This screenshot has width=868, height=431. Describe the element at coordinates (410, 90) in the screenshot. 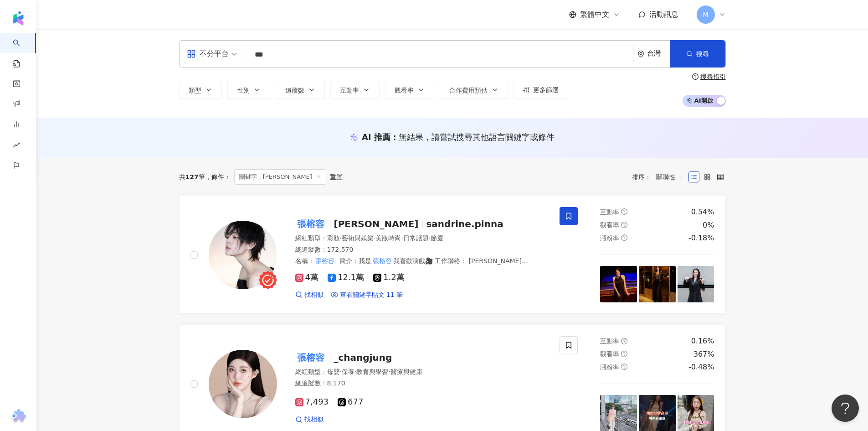

I see `button: 觀看率` at that location.